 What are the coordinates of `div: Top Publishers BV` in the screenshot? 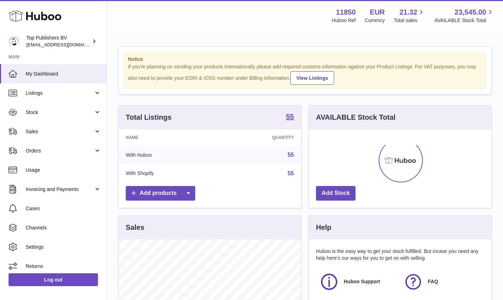 It's located at (58, 41).